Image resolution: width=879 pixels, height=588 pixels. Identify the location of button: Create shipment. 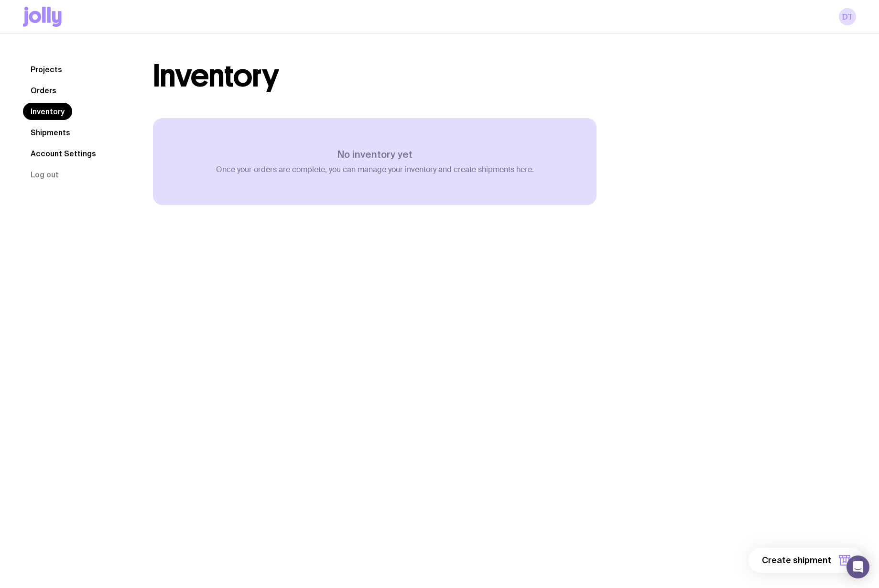
(807, 560).